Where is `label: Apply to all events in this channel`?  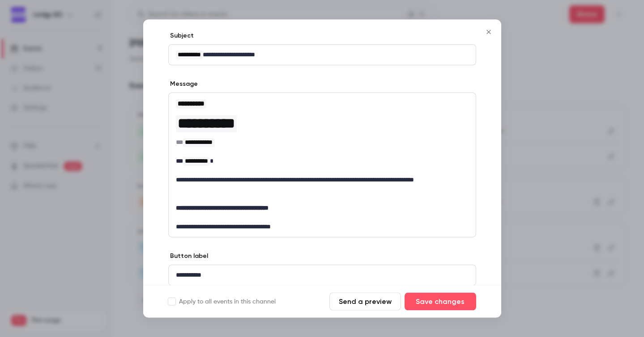
label: Apply to all events in this channel is located at coordinates (222, 302).